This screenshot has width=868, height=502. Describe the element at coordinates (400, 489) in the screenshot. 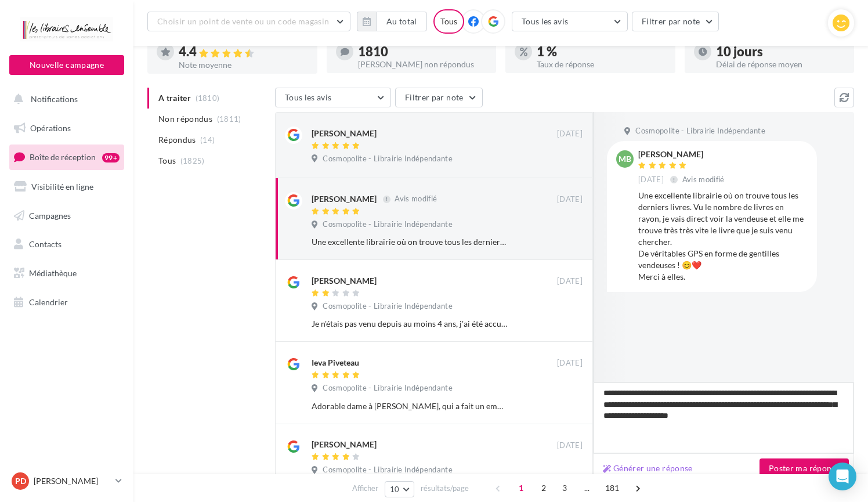

I see `button: 10` at that location.